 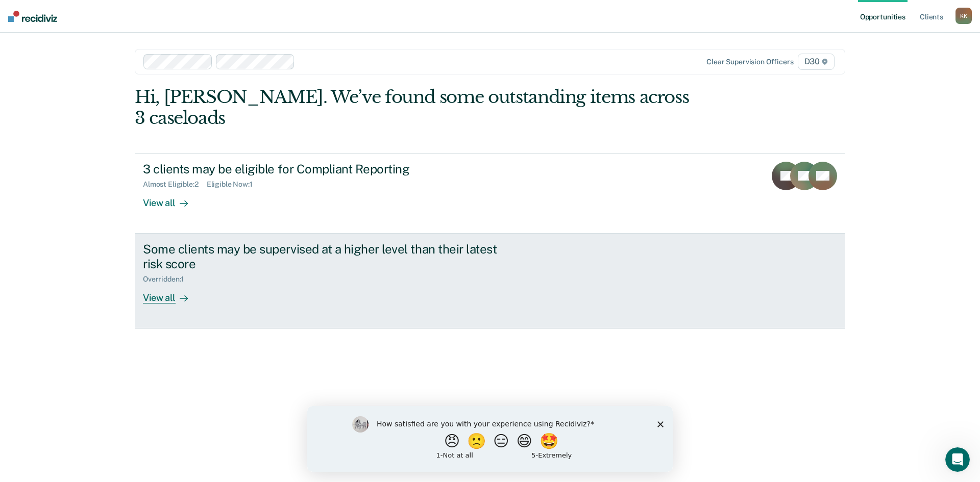 I want to click on div: Some clients may be supervised at a higher level than their latest risk score, so click(x=322, y=257).